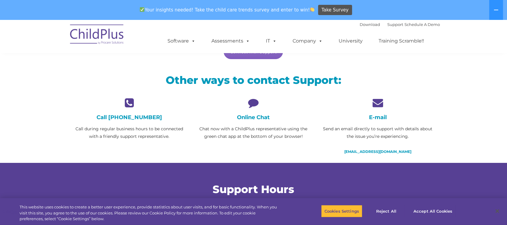 This screenshot has width=507, height=225. What do you see at coordinates (342, 211) in the screenshot?
I see `button: Cookies Settings` at bounding box center [342, 211].